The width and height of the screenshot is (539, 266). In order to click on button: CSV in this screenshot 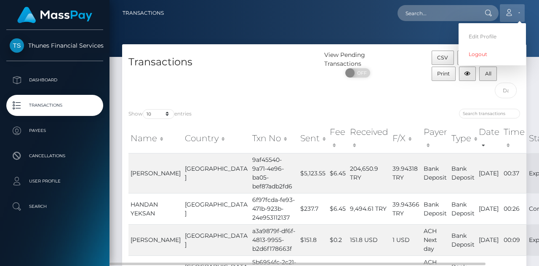, I will do `click(443, 58)`.